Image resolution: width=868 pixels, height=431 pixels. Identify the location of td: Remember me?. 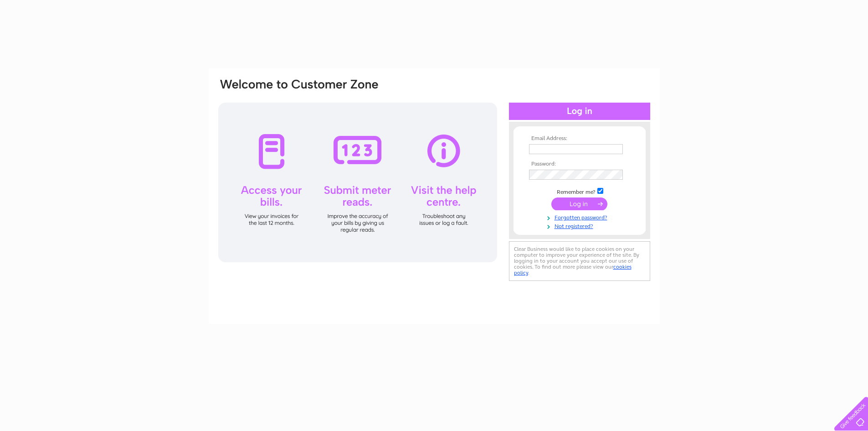
(580, 191).